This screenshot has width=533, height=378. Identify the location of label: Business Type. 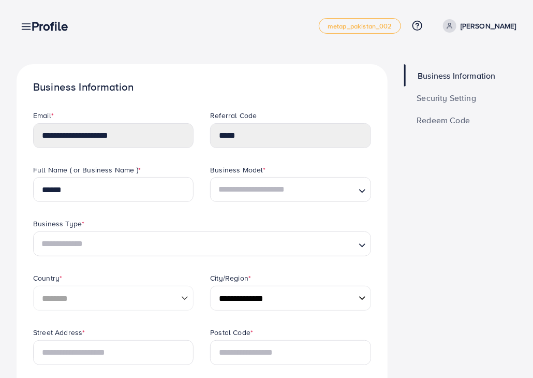
(59, 224).